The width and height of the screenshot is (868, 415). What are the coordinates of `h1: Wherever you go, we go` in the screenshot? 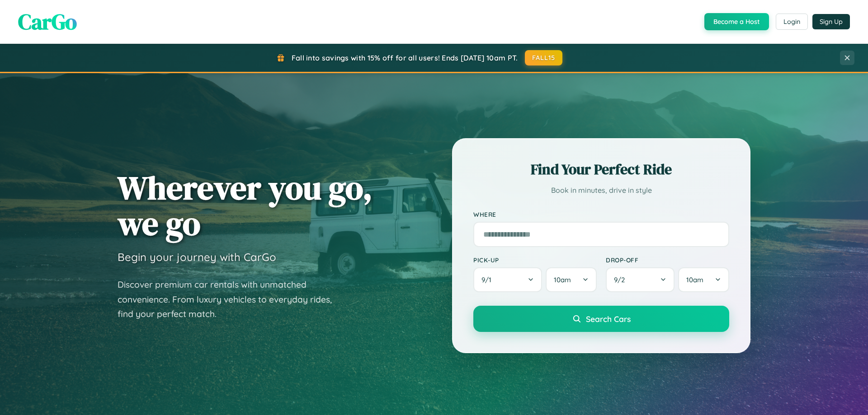 It's located at (245, 206).